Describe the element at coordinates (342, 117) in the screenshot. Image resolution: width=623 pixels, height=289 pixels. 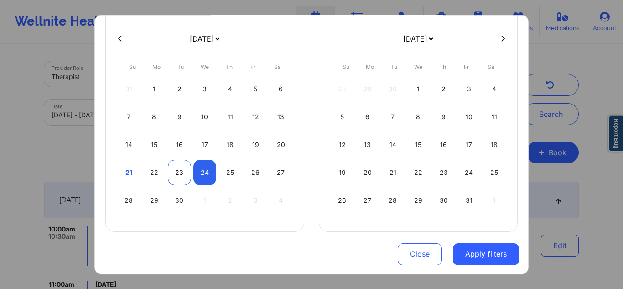
I see `div: Sun Oct 05 2025` at that location.